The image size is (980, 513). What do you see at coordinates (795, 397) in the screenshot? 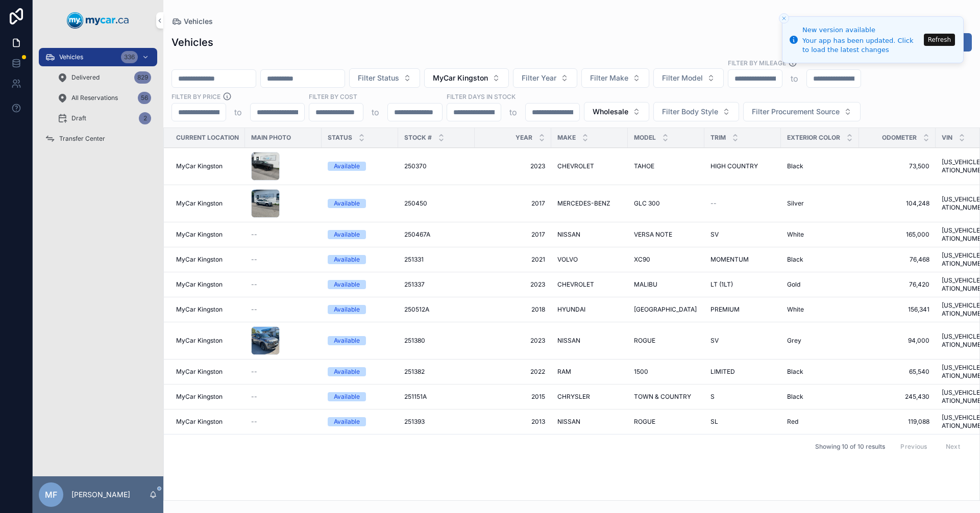
I see `span: Black` at bounding box center [795, 397].